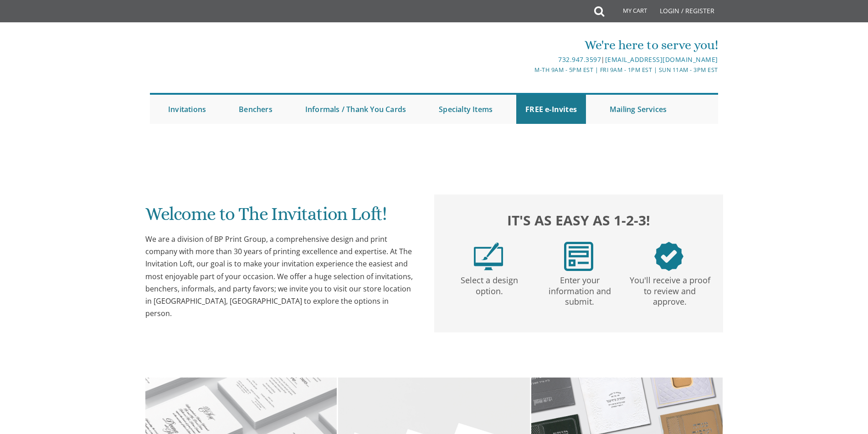  What do you see at coordinates (579, 220) in the screenshot?
I see `h2: It's as easy as 1-2-3!` at bounding box center [579, 220].